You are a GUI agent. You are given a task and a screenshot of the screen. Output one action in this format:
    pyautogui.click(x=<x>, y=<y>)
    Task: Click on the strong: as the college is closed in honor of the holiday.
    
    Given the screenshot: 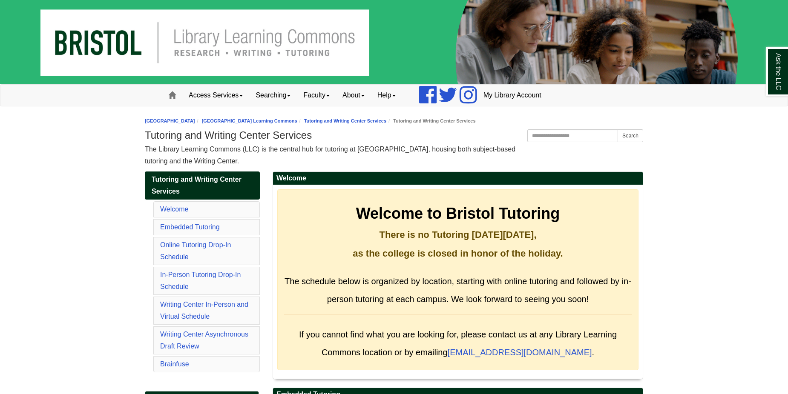 What is the action you would take?
    pyautogui.click(x=457, y=253)
    